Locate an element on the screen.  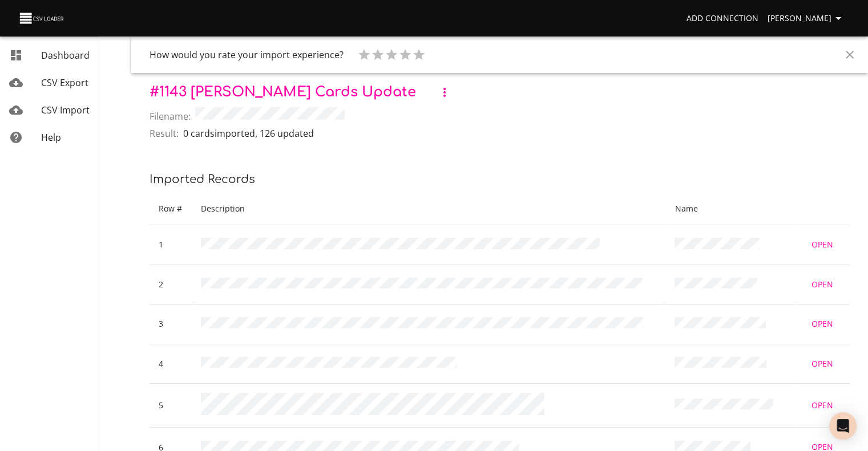
h6: How would you rate your import experience? is located at coordinates (246, 55).